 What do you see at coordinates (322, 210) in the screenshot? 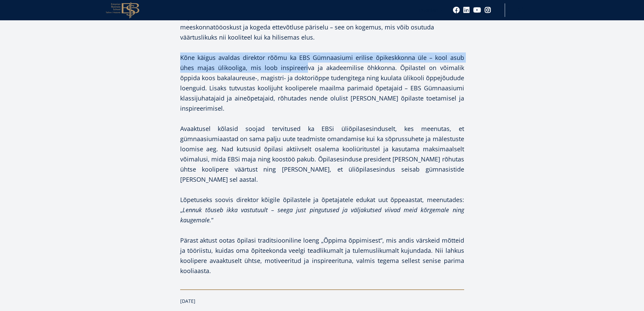
I see `p: Lõpetuseks soovis direktor kõigile õpilastele ja õpetajatele edukat uut õppeaastat, meenutades: „ “` at bounding box center [322, 210].